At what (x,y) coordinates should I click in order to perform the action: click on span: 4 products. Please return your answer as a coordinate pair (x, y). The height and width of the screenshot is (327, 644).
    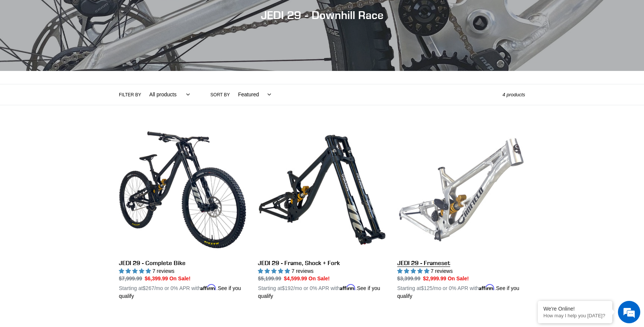
    Looking at the image, I should click on (513, 95).